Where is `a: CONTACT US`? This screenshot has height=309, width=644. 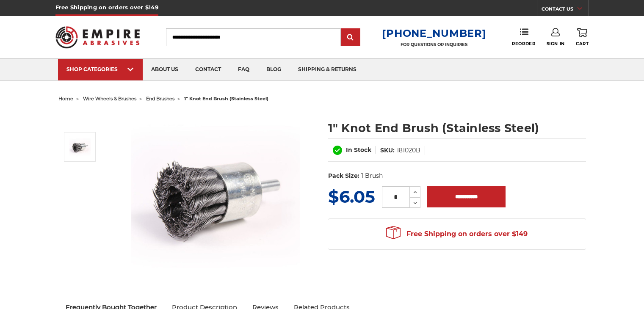 a: CONTACT US is located at coordinates (564, 10).